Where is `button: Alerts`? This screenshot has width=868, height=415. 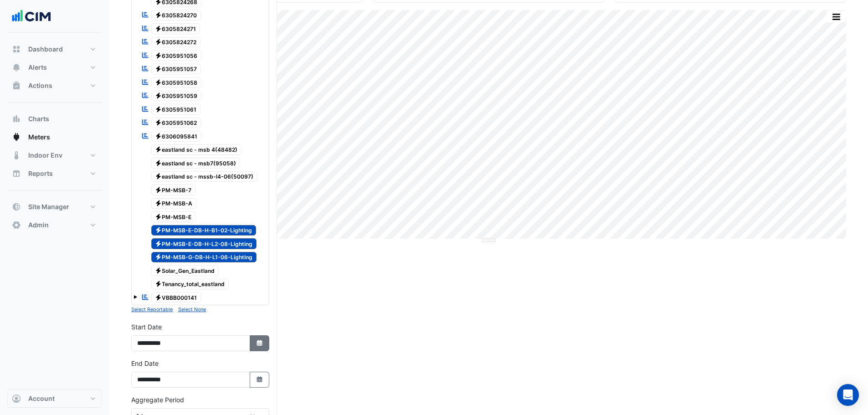
button: Alerts is located at coordinates (55, 67).